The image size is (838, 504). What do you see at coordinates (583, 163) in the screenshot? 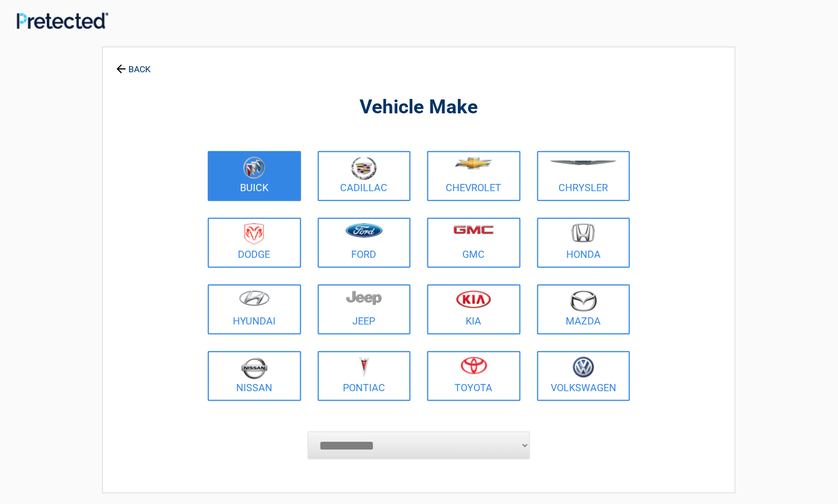
I see `img: chrysler` at bounding box center [583, 163].